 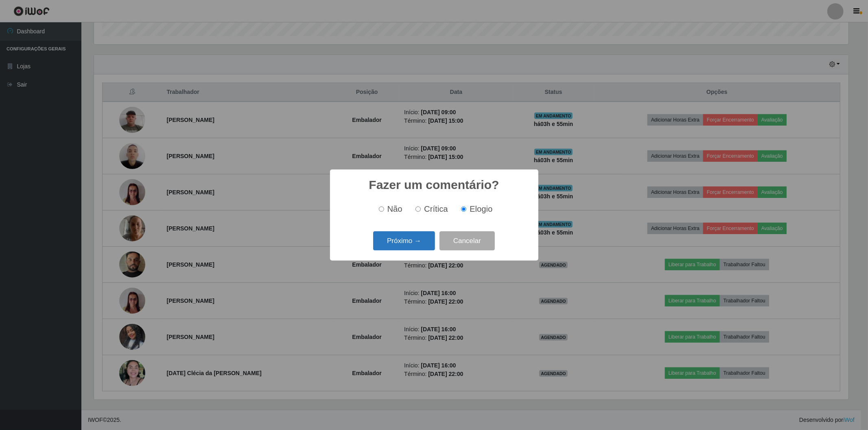 I want to click on button: Próximo →, so click(x=404, y=241).